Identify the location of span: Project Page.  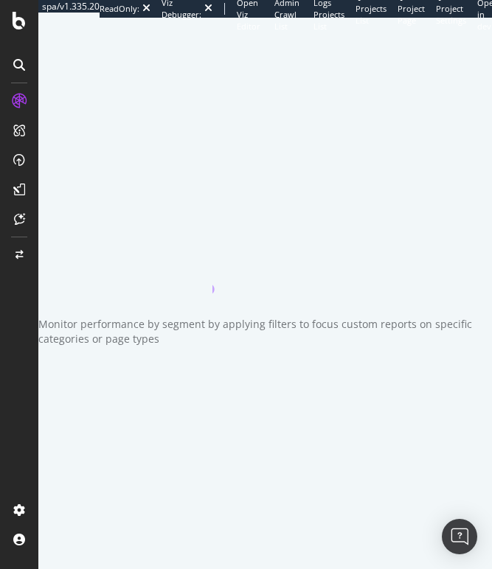
(411, 14).